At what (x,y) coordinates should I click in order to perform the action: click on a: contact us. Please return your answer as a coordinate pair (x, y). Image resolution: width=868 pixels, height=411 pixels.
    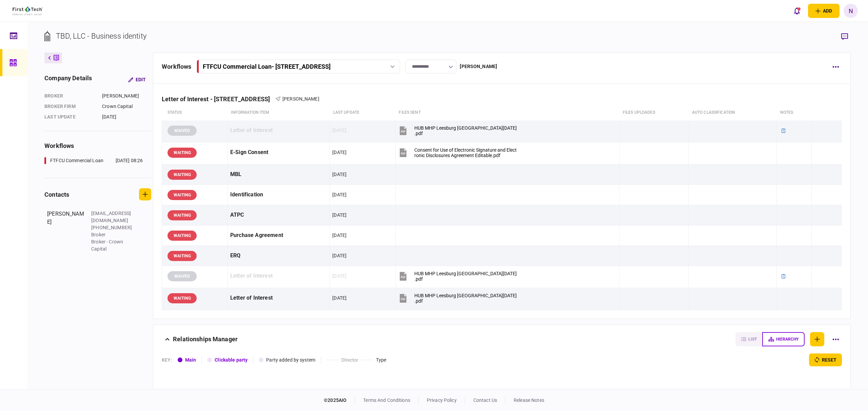
    Looking at the image, I should click on (485, 400).